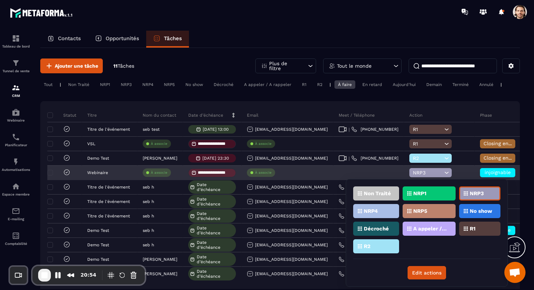  I want to click on span: injoignable, so click(497, 173).